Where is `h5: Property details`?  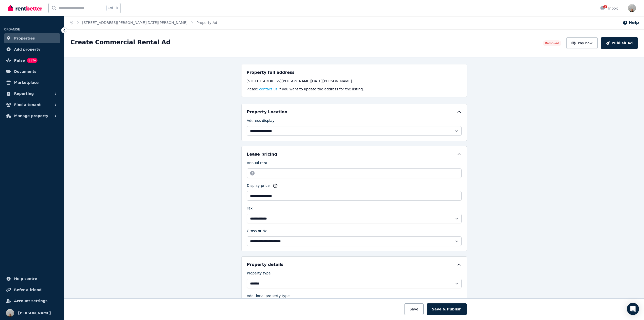 h5: Property details is located at coordinates (265, 265).